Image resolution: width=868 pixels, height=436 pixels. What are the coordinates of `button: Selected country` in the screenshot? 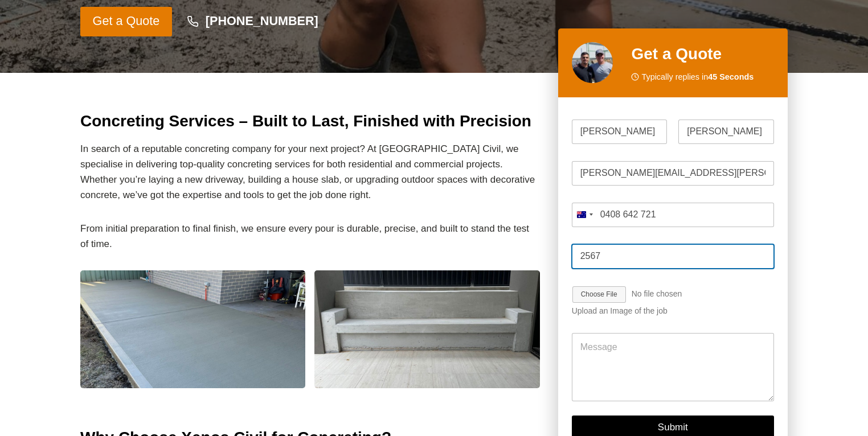 It's located at (584, 214).